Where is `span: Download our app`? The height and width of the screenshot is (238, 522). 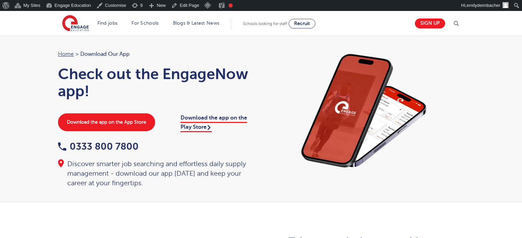
span: Download our app is located at coordinates (105, 54).